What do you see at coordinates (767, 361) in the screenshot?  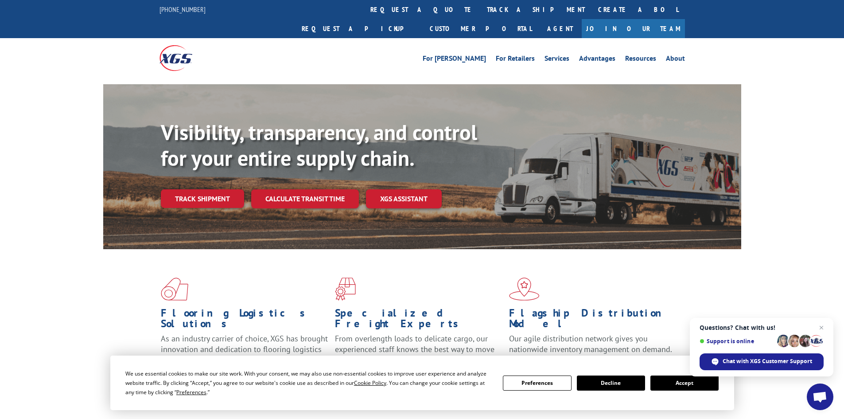 I see `span: Chat with XGS Customer Support` at bounding box center [767, 361].